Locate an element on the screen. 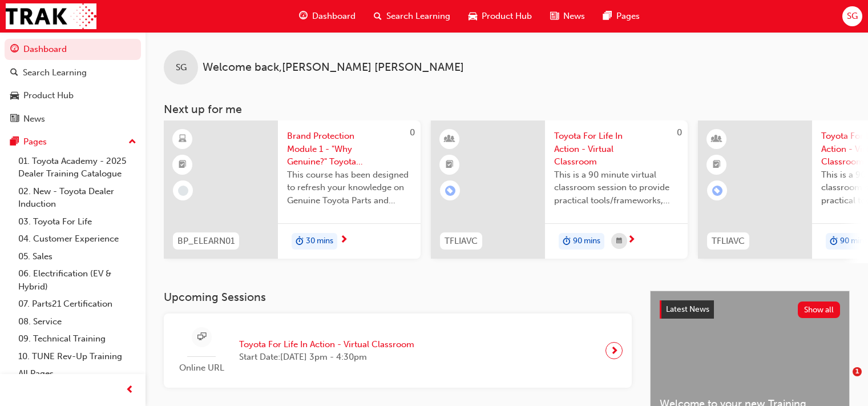  span: 1 is located at coordinates (857, 372).